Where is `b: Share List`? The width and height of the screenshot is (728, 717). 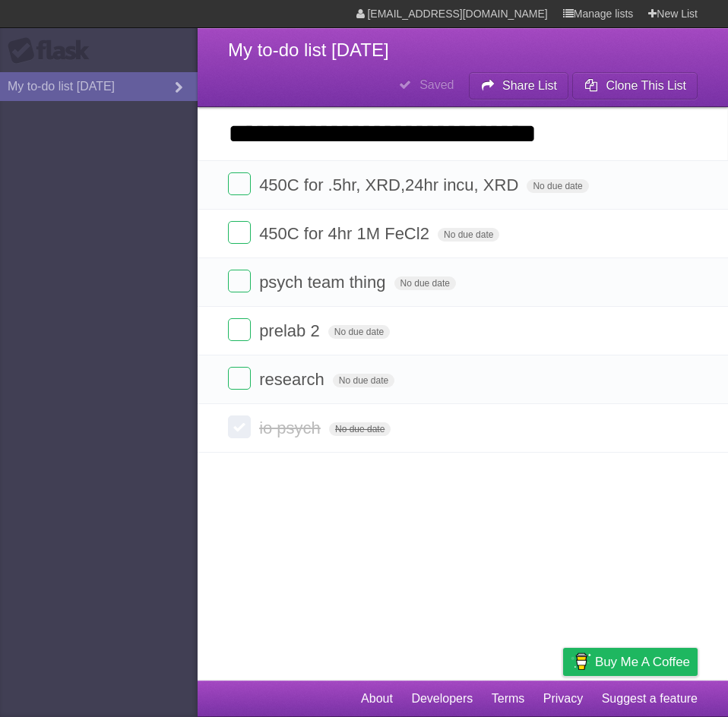
b: Share List is located at coordinates (529, 86).